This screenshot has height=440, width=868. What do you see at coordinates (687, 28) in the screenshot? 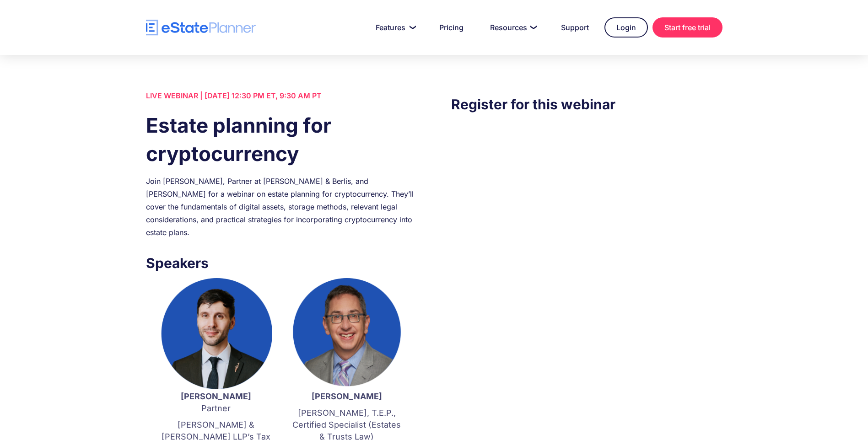
I see `a: Start free trial` at bounding box center [687, 28].